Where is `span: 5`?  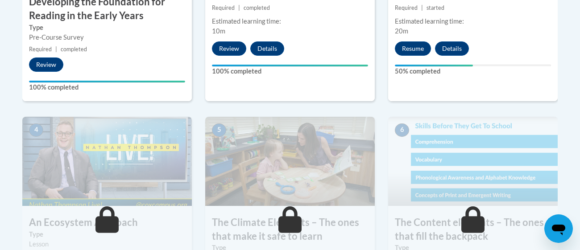 span: 5 is located at coordinates (219, 130).